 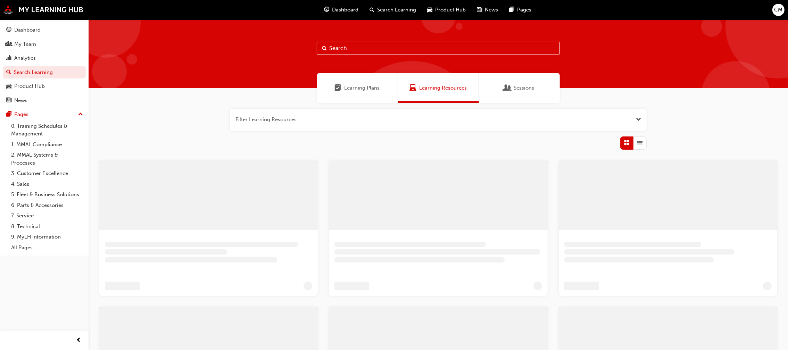 What do you see at coordinates (357, 88) in the screenshot?
I see `a: Learning PlansLearning Plans` at bounding box center [357, 88].